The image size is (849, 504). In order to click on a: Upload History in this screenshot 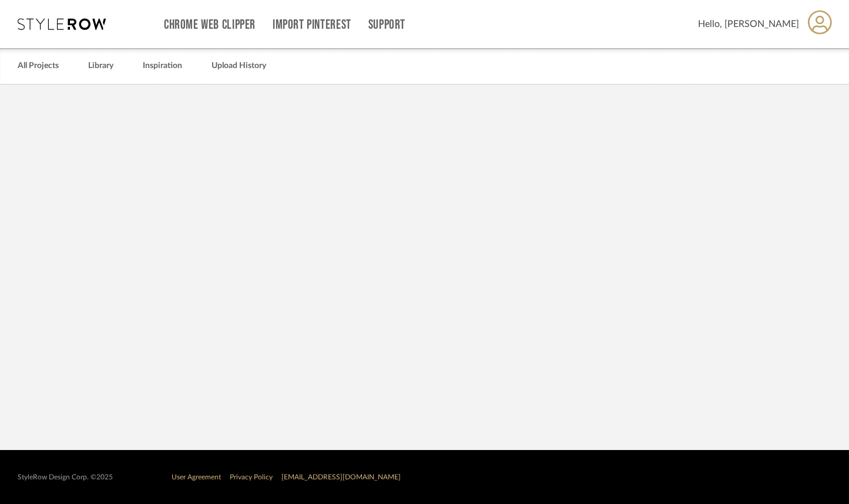, I will do `click(239, 66)`.